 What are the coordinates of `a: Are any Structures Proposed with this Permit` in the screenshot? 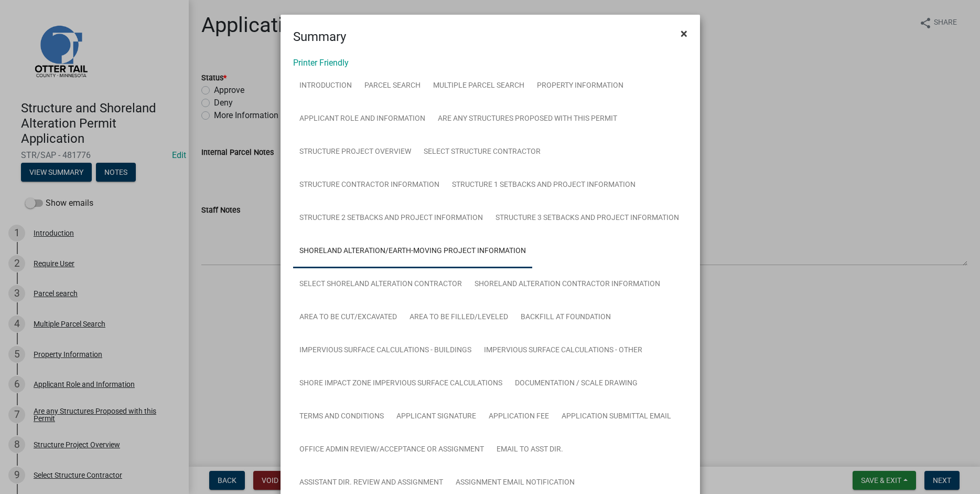 It's located at (527, 119).